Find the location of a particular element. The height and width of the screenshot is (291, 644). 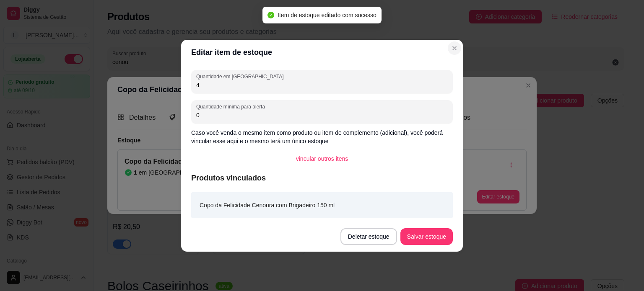

button: Close is located at coordinates (454, 48).